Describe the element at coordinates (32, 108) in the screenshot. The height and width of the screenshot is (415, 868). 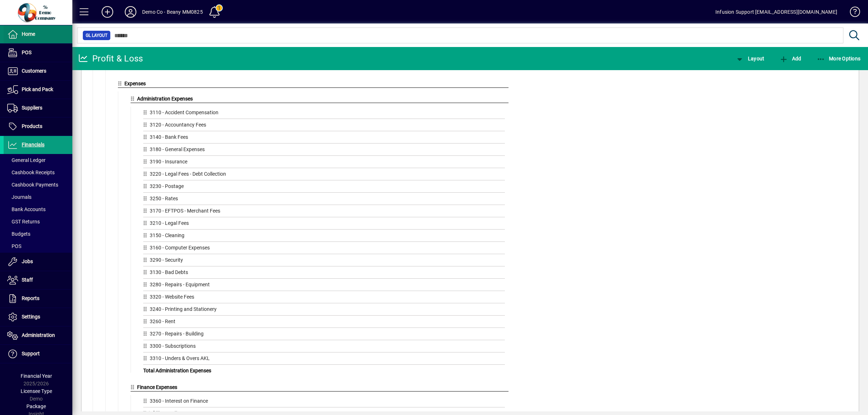
I see `span: Suppliers` at that location.